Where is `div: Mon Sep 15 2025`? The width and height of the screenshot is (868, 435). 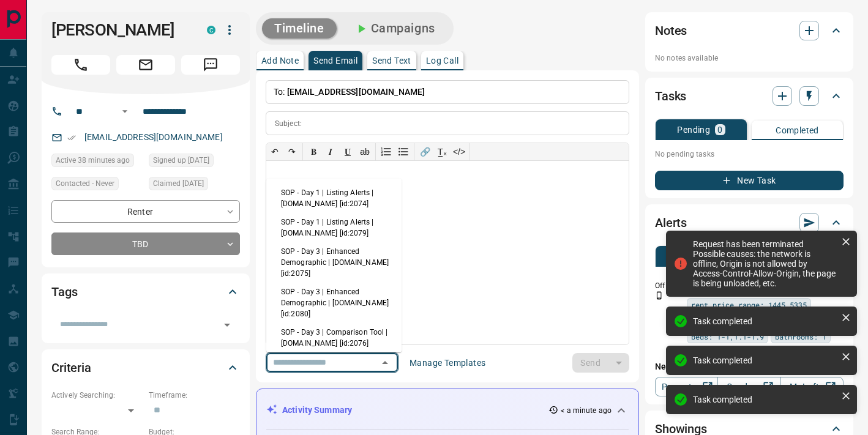 div: Mon Sep 15 2025 is located at coordinates (97, 162).